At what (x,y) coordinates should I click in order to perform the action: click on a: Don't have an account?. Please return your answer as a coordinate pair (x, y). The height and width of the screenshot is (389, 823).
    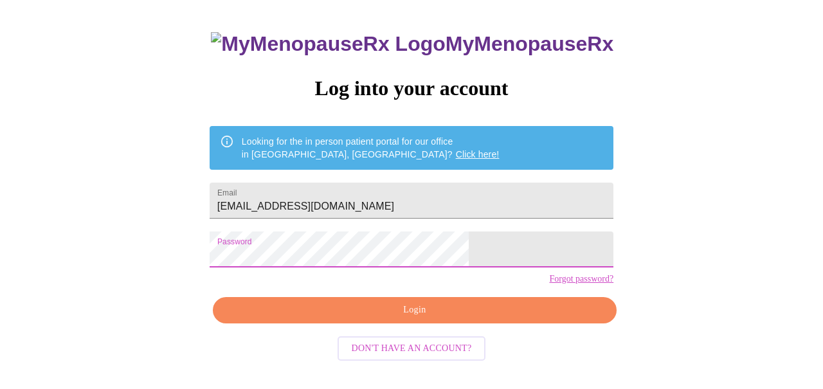
    Looking at the image, I should click on (411, 347).